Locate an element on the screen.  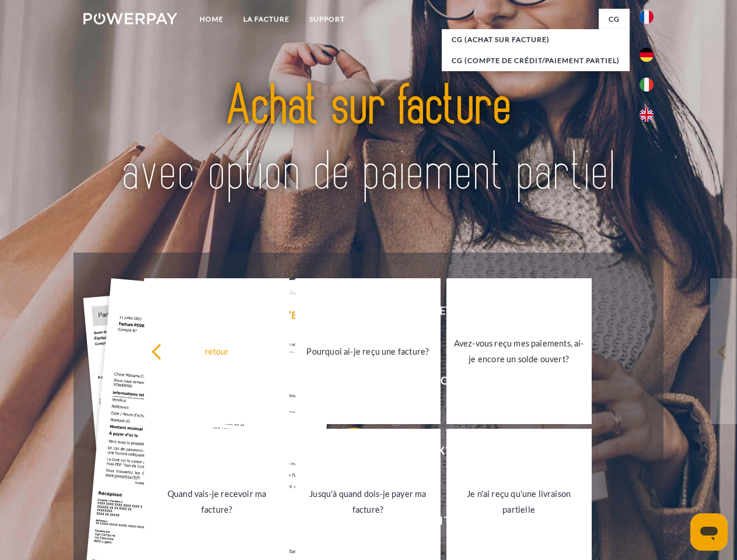
a: Avez-vous reçu mes paiements, ai-je encore un solde ouvert? is located at coordinates (519, 351).